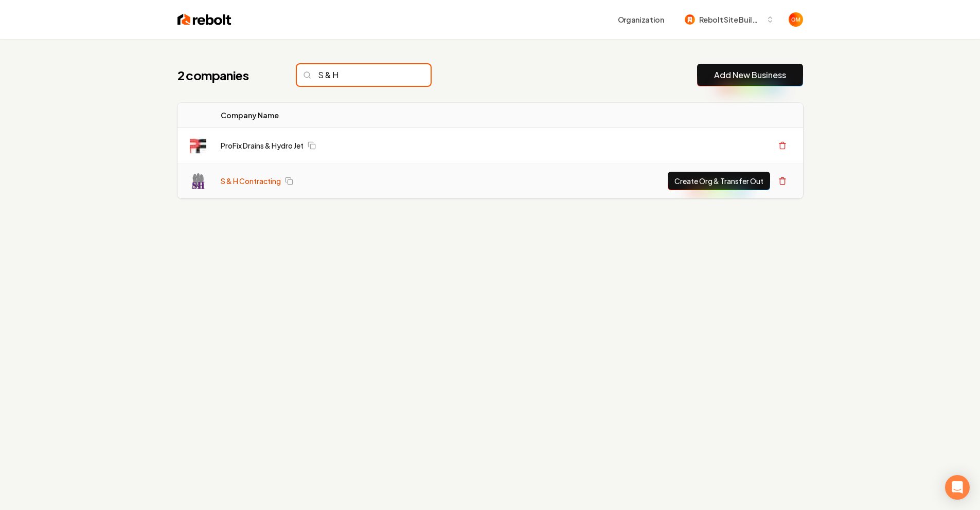 This screenshot has width=980, height=510. Describe the element at coordinates (750, 75) in the screenshot. I see `a: Add New Business` at that location.